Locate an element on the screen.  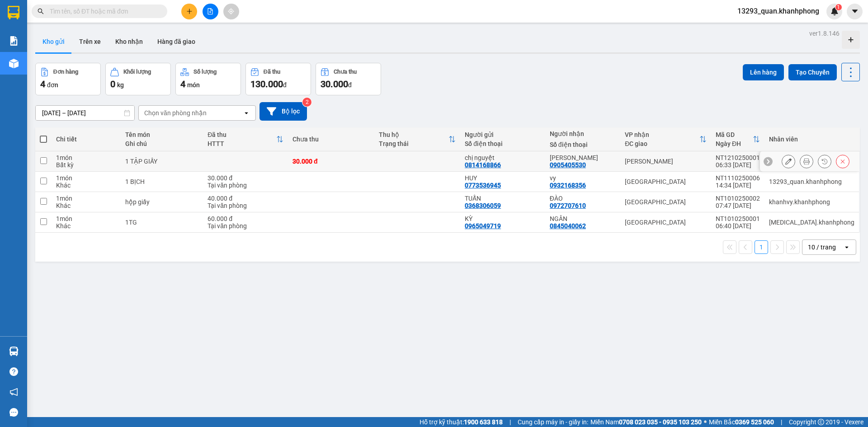
span: aim is located at coordinates (231, 12).